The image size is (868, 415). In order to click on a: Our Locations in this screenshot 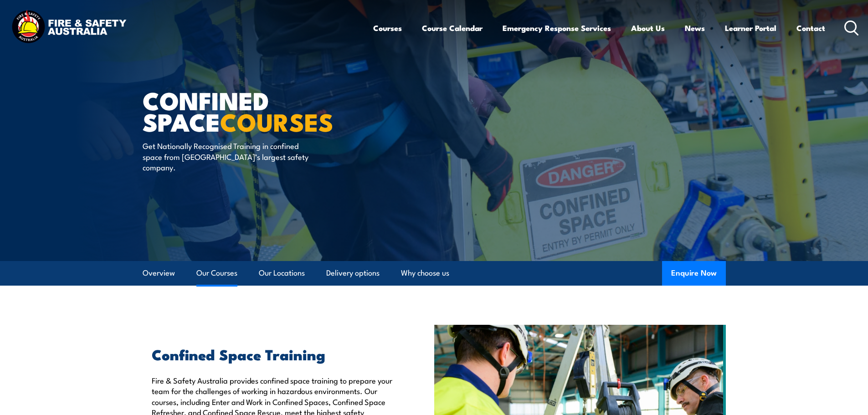, I will do `click(281, 272)`.